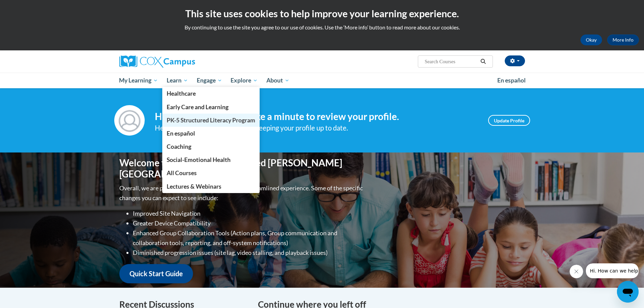 This screenshot has height=308, width=644. Describe the element at coordinates (197, 107) in the screenshot. I see `span: Early Care and Learning` at that location.